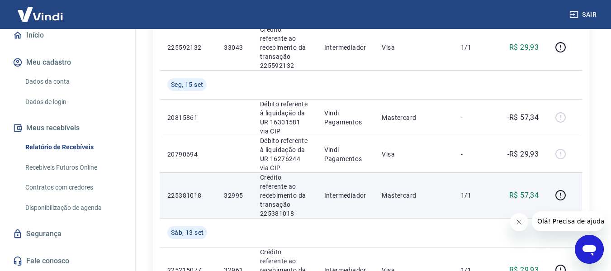  Describe the element at coordinates (67, 261) in the screenshot. I see `a: Fale conosco` at that location.